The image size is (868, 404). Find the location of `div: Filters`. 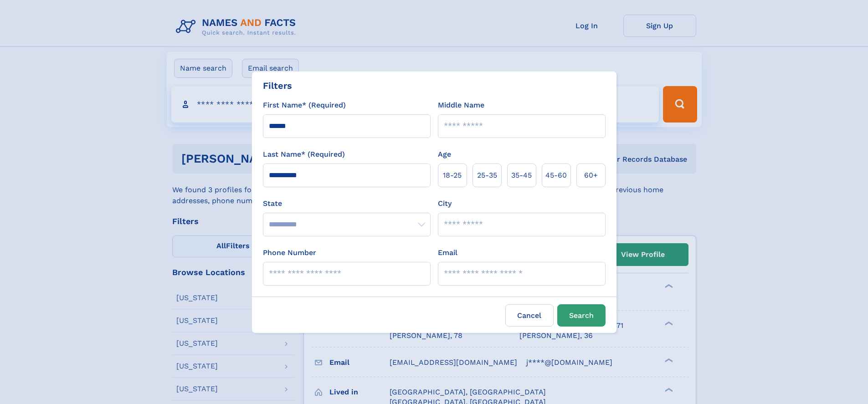

div: Filters is located at coordinates (277, 86).